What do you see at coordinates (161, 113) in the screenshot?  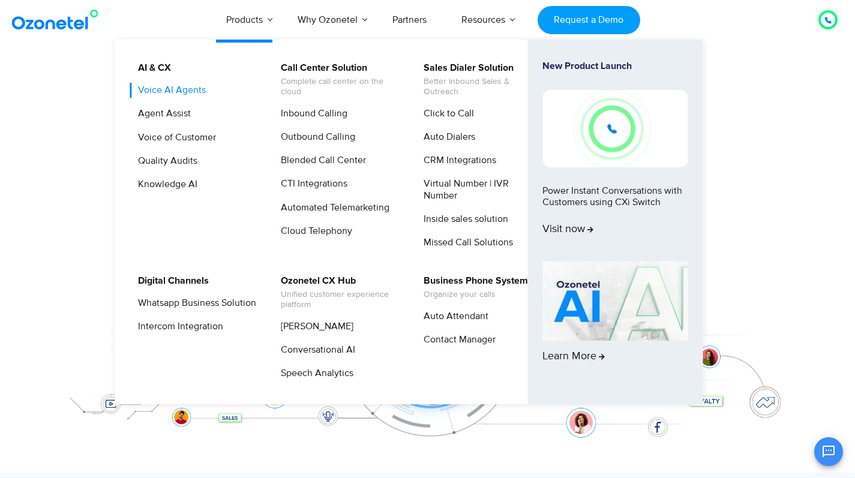 I see `a: Agent Assist` at bounding box center [161, 113].